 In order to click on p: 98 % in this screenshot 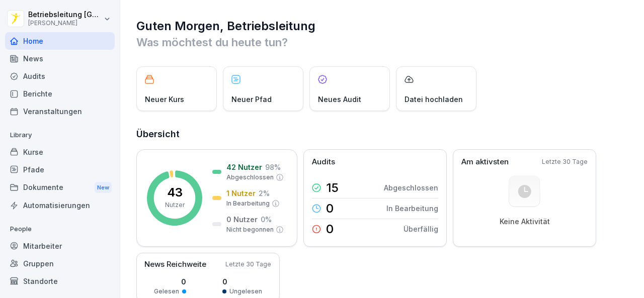, I will do `click(272, 167)`.